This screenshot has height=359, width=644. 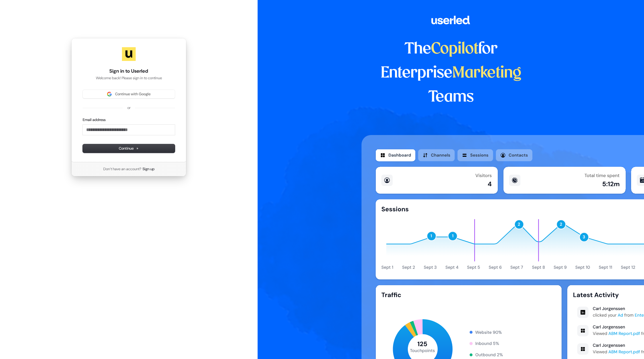 I want to click on h1: Sign in to Userled, so click(x=129, y=71).